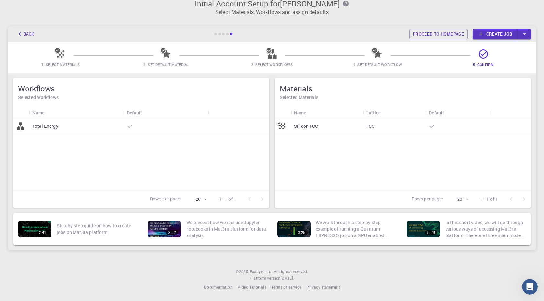  Describe the element at coordinates (218, 287) in the screenshot. I see `span: Documentation` at that location.